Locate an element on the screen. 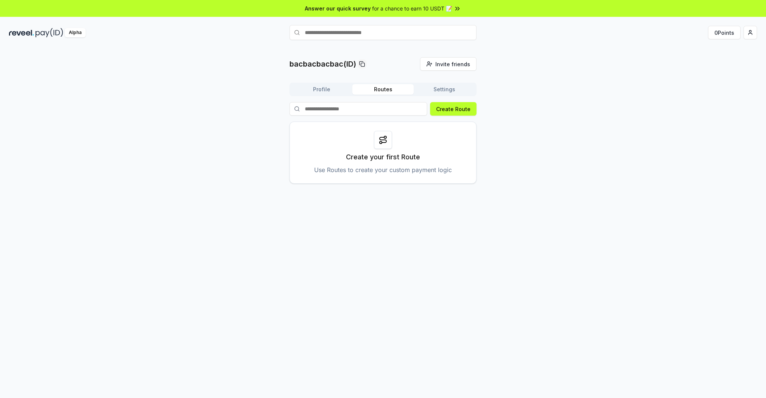 Image resolution: width=766 pixels, height=398 pixels. span: for a chance to earn 10 USDT 📝 is located at coordinates (412, 8).